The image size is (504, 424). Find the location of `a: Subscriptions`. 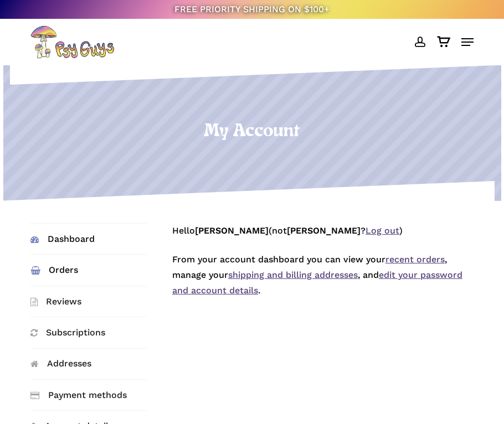

a: Subscriptions is located at coordinates (88, 332).